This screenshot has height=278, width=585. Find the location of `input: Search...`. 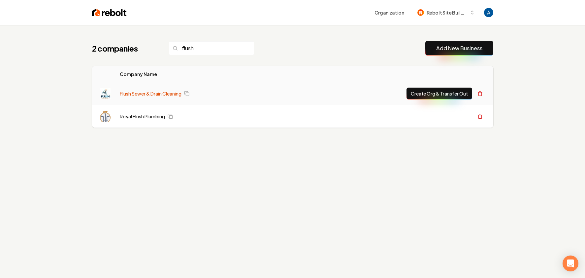

input: Search... is located at coordinates (212, 48).